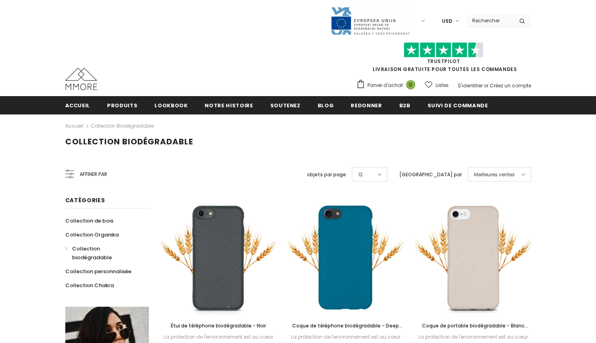  I want to click on span: Suivi de commande, so click(458, 105).